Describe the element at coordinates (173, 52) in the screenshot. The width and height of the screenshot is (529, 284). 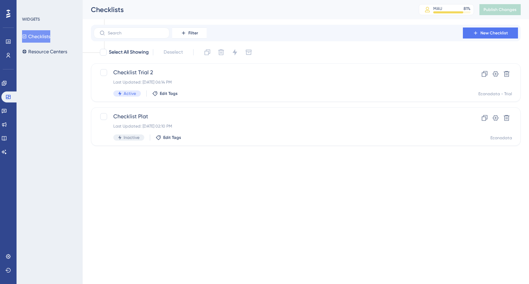
I see `span: Deselect` at that location.